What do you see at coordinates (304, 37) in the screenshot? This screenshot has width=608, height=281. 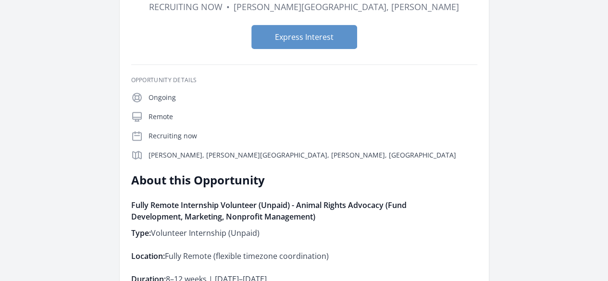 I see `button: Express Interest` at bounding box center [304, 37].